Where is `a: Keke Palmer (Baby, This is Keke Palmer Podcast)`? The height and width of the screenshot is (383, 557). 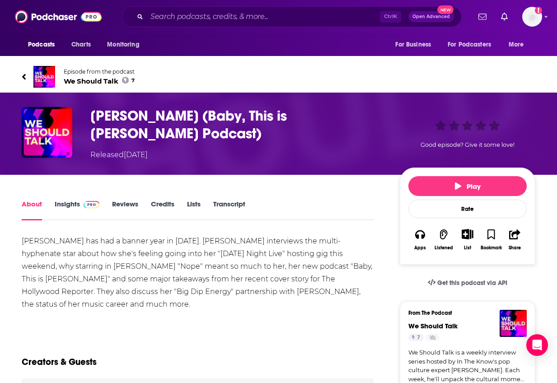
a: Keke Palmer (Baby, This is Keke Palmer Podcast) is located at coordinates (47, 132).